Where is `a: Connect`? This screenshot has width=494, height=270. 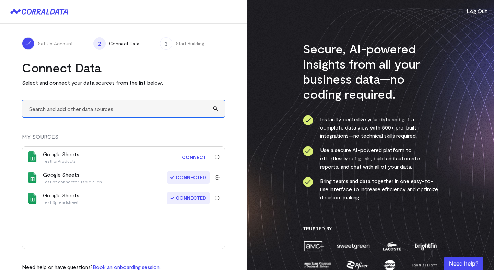
a: Connect is located at coordinates (194, 157).